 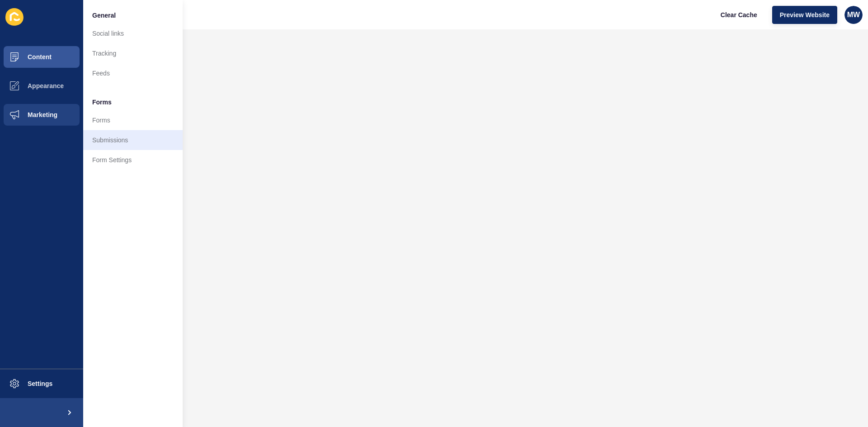 I want to click on a: Tracking, so click(x=133, y=54).